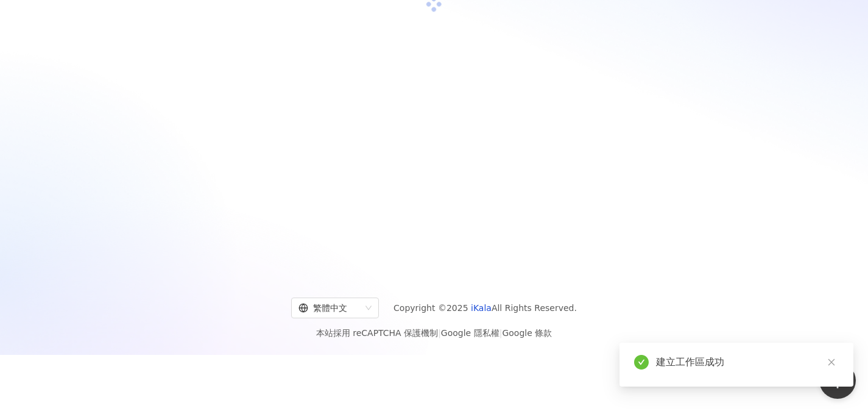  Describe the element at coordinates (434, 333) in the screenshot. I see `span: 本站採用 reCAPTCHA 保護機制` at that location.